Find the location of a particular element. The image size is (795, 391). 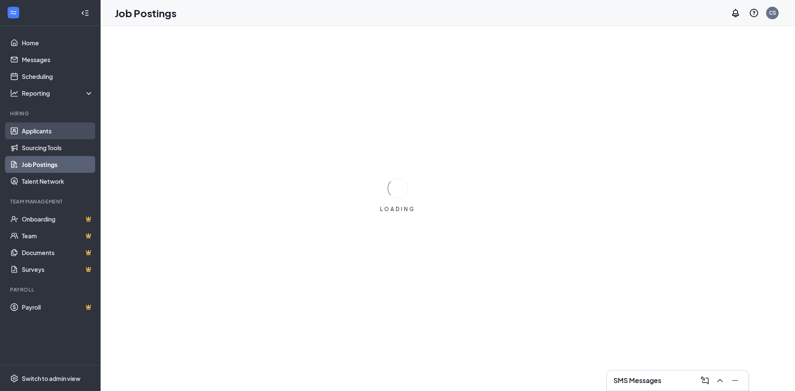

svg: WorkstreamLogo is located at coordinates (13, 13).